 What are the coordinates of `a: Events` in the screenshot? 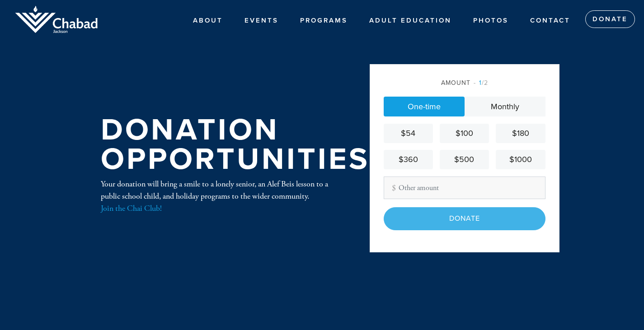 It's located at (261, 20).